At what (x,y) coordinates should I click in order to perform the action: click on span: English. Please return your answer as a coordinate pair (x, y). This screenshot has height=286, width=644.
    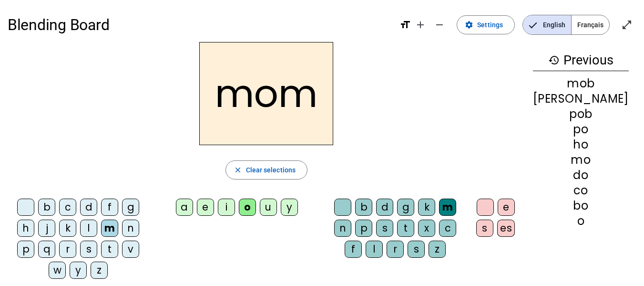
    Looking at the image, I should click on (547, 25).